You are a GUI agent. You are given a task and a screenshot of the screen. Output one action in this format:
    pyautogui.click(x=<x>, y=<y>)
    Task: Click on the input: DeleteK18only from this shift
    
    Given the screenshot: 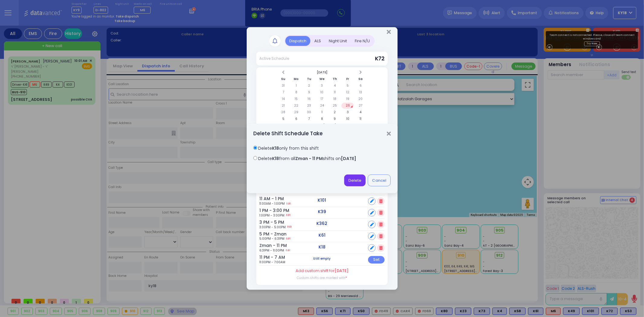 What is the action you would take?
    pyautogui.click(x=255, y=148)
    